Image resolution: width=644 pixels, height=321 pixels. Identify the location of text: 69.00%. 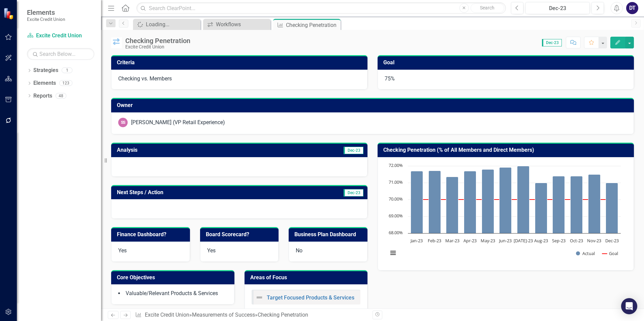
(396, 216).